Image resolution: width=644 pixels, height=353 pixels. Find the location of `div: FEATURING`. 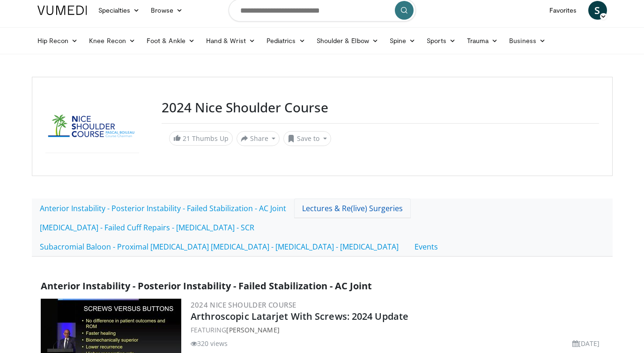

div: FEATURING is located at coordinates (397, 330).